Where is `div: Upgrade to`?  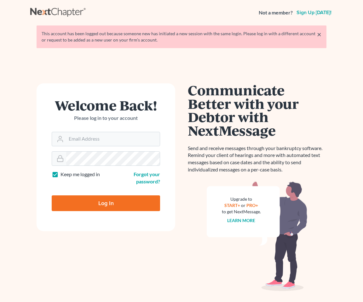
div: Upgrade to is located at coordinates (241, 199).